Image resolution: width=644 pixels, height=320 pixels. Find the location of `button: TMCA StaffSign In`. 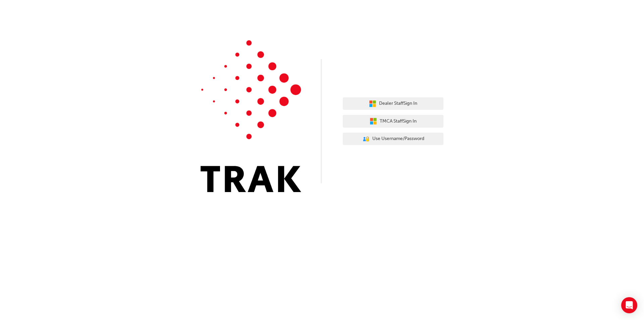

button: TMCA StaffSign In is located at coordinates (393, 121).